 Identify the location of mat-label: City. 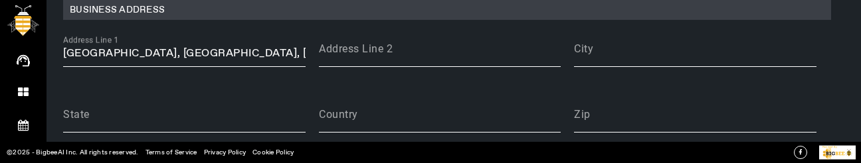
(583, 48).